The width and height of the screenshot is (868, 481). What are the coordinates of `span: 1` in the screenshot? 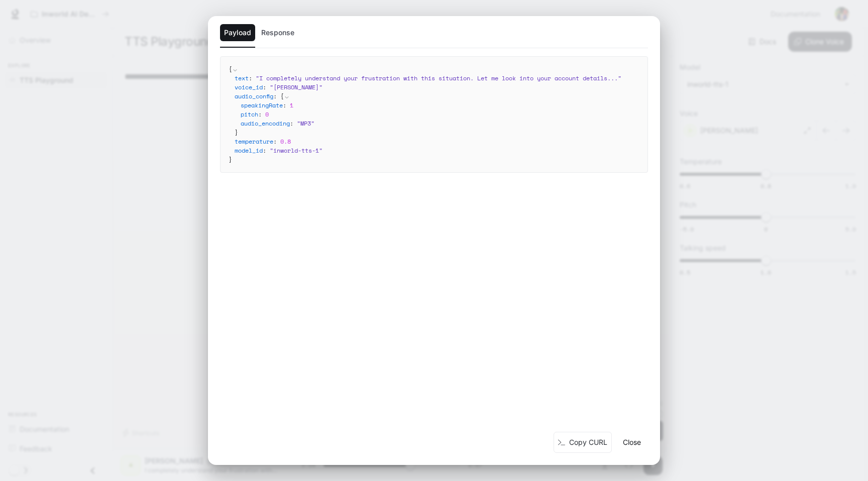 It's located at (291, 105).